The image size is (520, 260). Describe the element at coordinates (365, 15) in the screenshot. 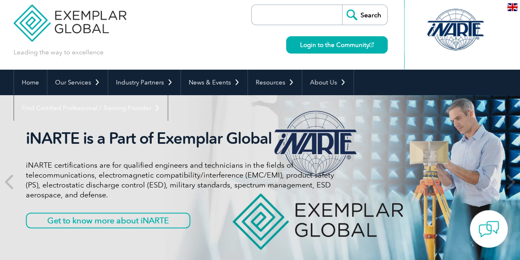

I see `input: Search` at that location.